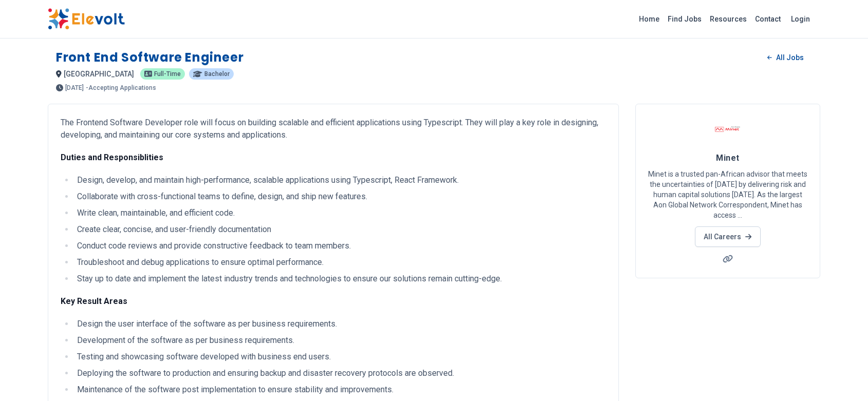 Image resolution: width=868 pixels, height=401 pixels. What do you see at coordinates (727, 157) in the screenshot?
I see `span: Minet` at bounding box center [727, 157].